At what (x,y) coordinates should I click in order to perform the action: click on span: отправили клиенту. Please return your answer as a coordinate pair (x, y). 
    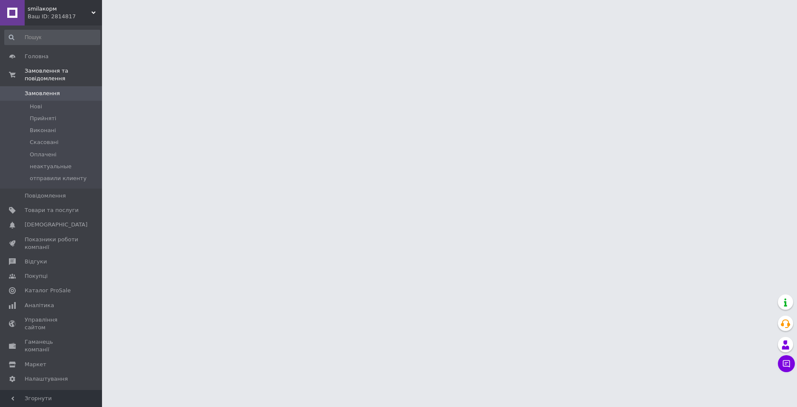
    Looking at the image, I should click on (58, 178).